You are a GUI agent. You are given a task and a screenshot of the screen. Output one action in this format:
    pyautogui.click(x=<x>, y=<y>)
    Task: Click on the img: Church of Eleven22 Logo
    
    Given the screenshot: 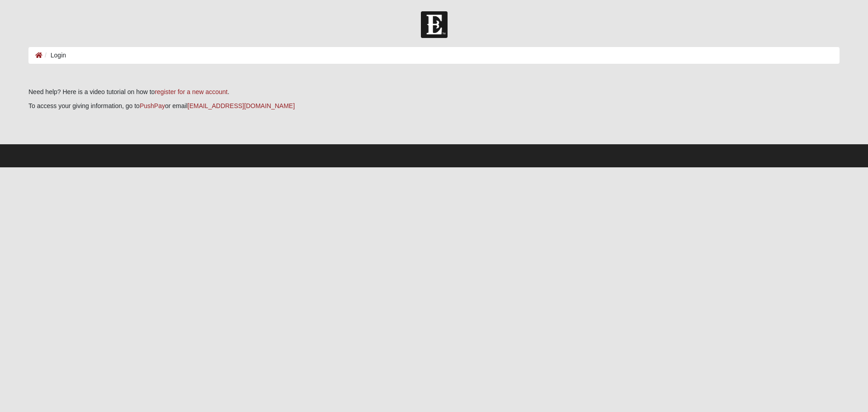 What is the action you would take?
    pyautogui.click(x=434, y=25)
    